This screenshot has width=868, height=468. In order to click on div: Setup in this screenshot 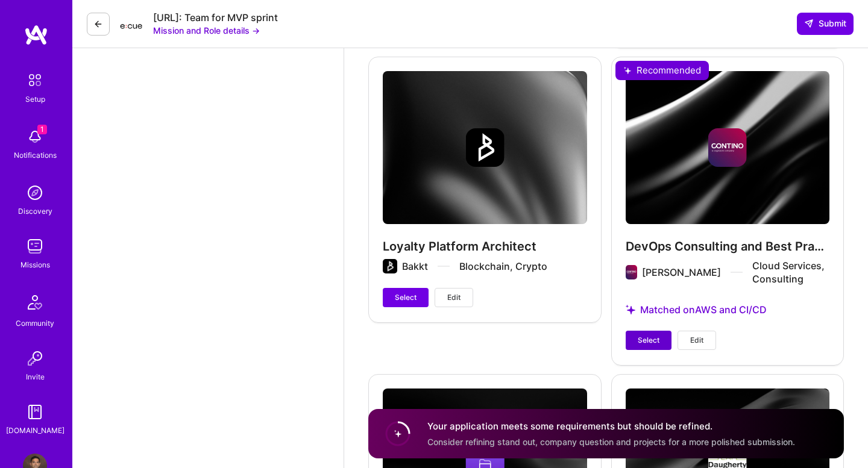, I will do `click(35, 99)`.